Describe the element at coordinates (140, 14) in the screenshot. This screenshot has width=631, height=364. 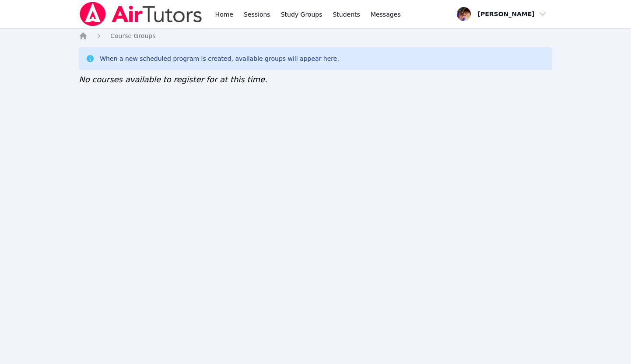
I see `img: Air Tutors` at that location.